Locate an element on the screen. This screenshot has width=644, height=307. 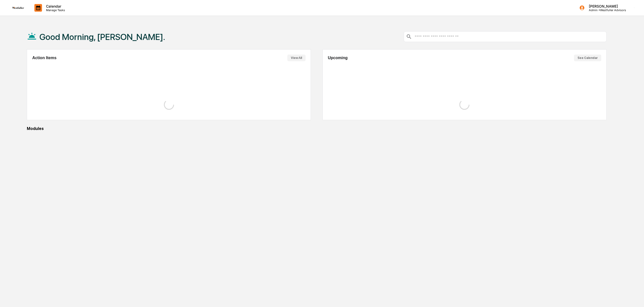
img: logo is located at coordinates (18, 7).